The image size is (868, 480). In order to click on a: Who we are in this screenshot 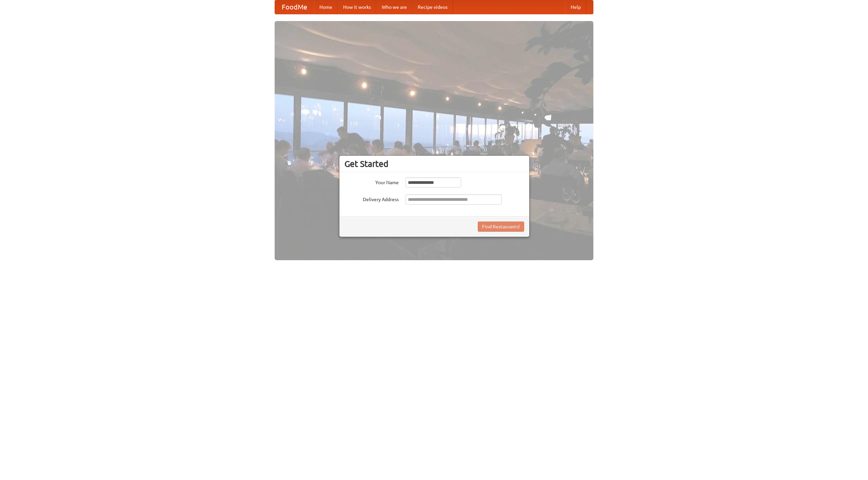, I will do `click(394, 7)`.